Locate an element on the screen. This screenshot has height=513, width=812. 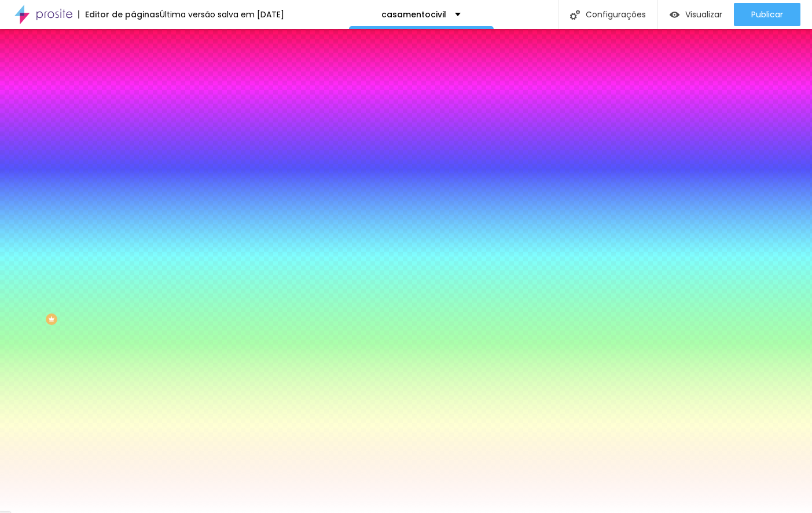
button: Visualizar is located at coordinates (695, 14).